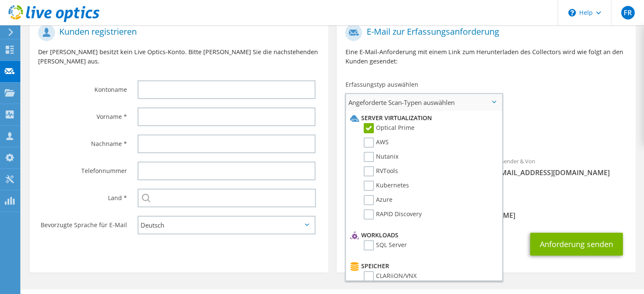 Image resolution: width=644 pixels, height=294 pixels. I want to click on label: Vorname *, so click(82, 114).